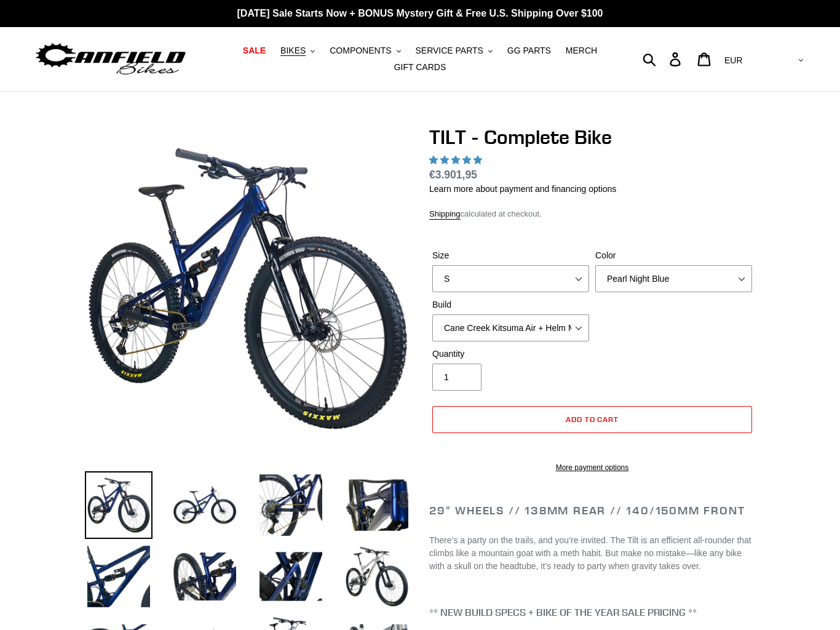 This screenshot has height=630, width=840. Describe the element at coordinates (581, 50) in the screenshot. I see `a: MERCH` at that location.